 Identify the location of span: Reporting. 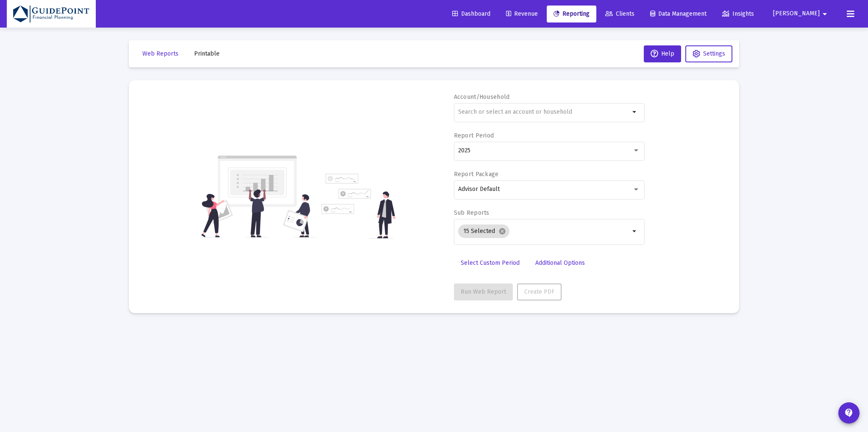
(571, 13).